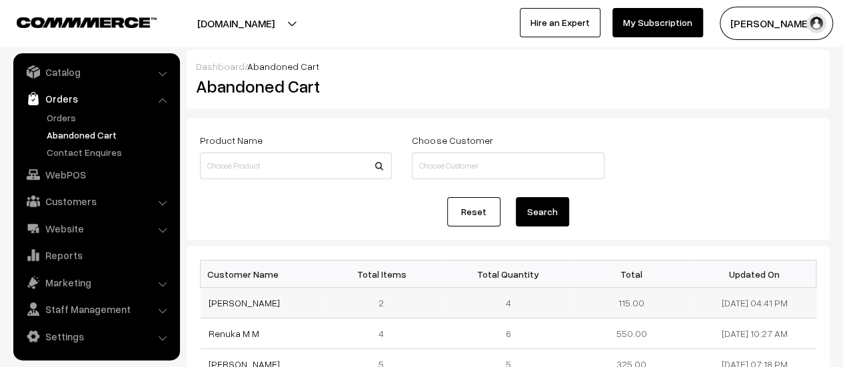  What do you see at coordinates (96, 283) in the screenshot?
I see `a: Marketing` at bounding box center [96, 283].